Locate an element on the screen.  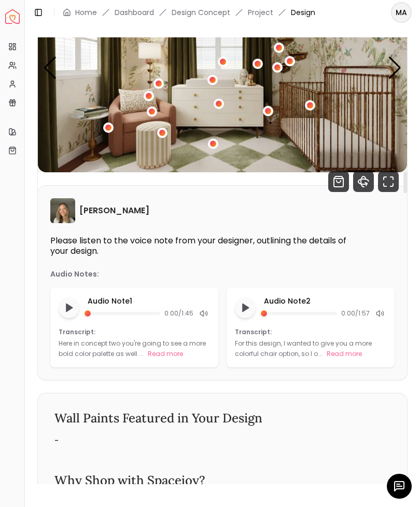
img: Sarah Nelson is located at coordinates (63, 210).